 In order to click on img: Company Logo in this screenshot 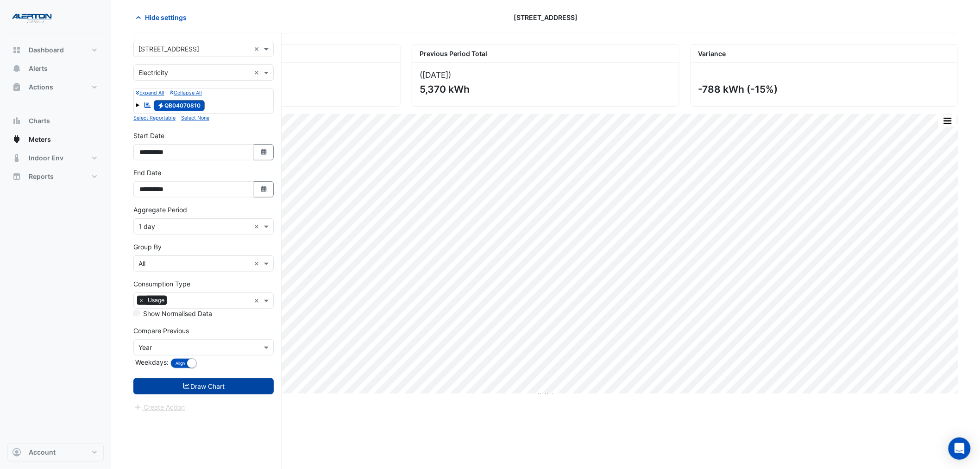, I will do `click(32, 17)`.